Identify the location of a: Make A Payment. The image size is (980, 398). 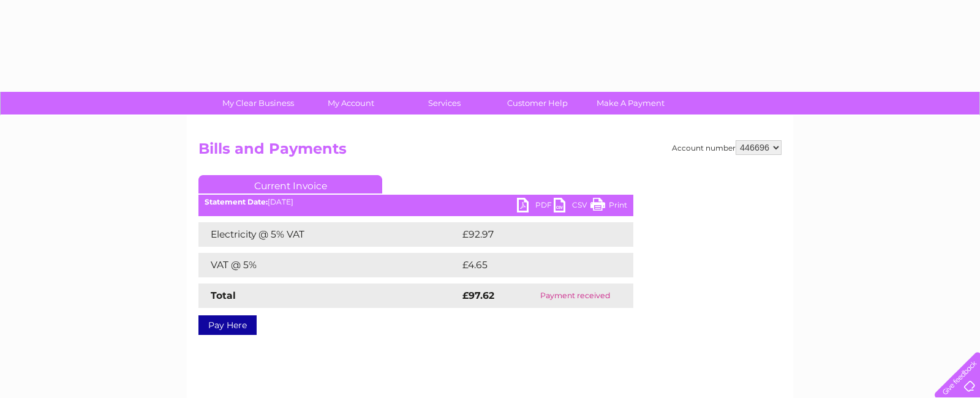
(630, 103).